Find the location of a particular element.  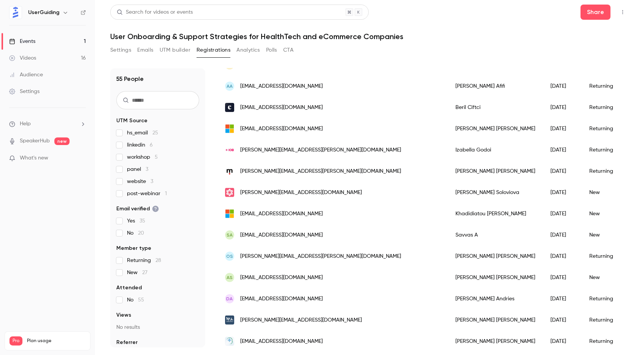

button: Share is located at coordinates (595, 12).